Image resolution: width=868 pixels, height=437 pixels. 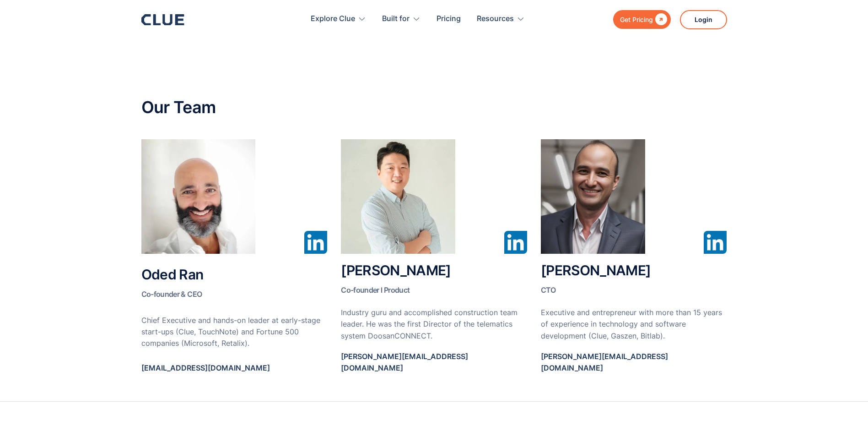 What do you see at coordinates (234, 332) in the screenshot?
I see `p: Chief Executive and hands-on leader at early-stage start-ups (Clue, TouchNote) and Fortune 500 co...` at bounding box center [234, 332].